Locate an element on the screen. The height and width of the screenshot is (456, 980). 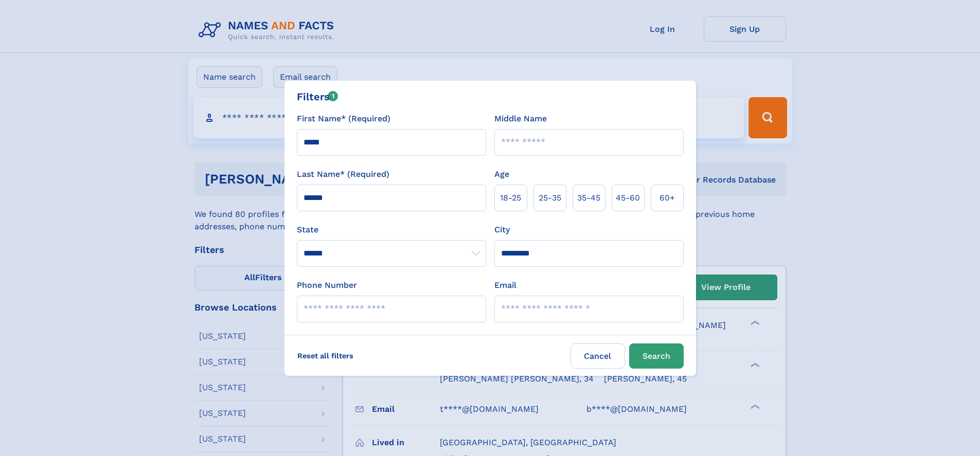
span: 45‑60 is located at coordinates (628, 198).